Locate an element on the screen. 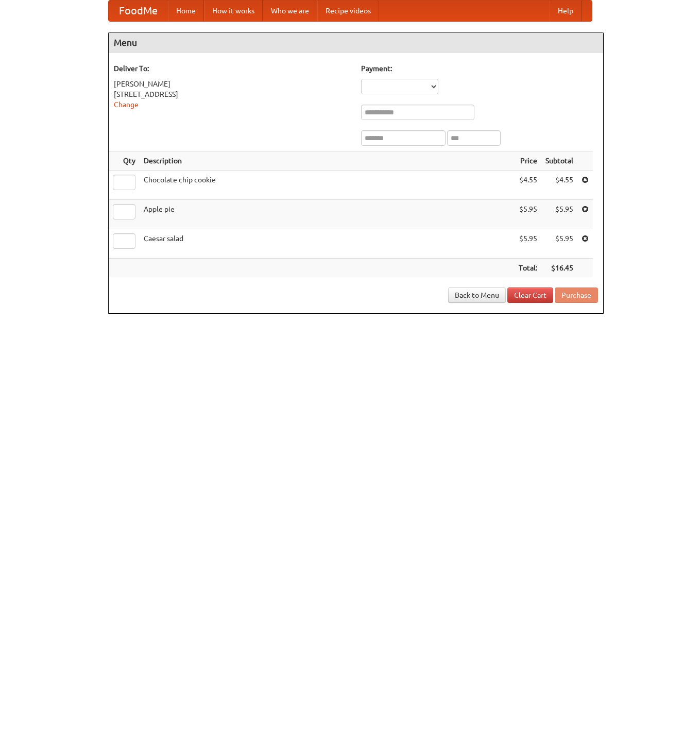 The width and height of the screenshot is (700, 729). a: Change is located at coordinates (126, 104).